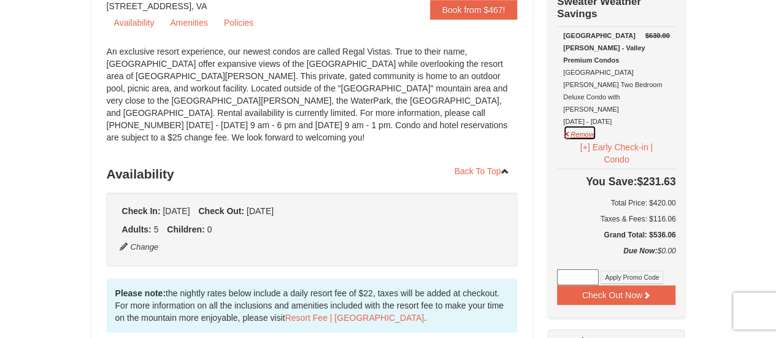  I want to click on a: Back To Top, so click(482, 171).